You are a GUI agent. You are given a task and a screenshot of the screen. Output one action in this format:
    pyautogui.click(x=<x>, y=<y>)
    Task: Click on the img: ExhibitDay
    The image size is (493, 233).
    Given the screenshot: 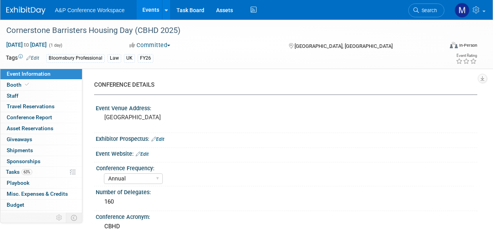 What is the action you would take?
    pyautogui.click(x=26, y=11)
    